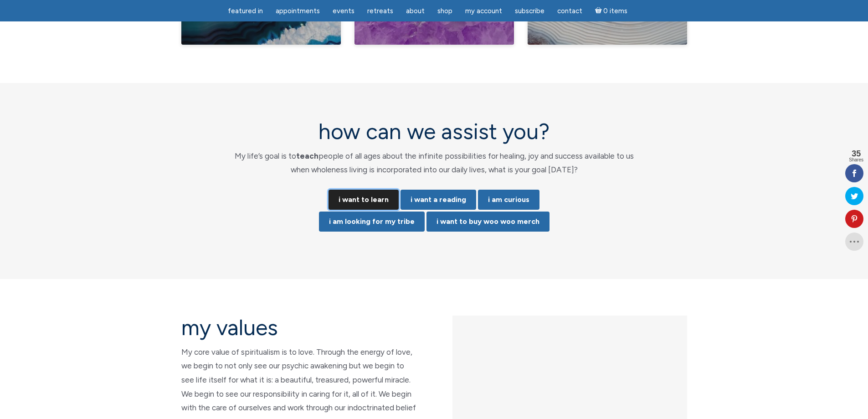  I want to click on a: Appointments, so click(297, 11).